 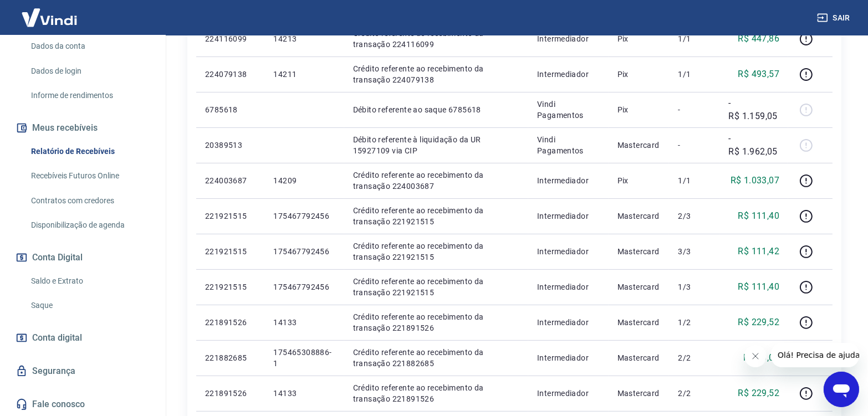 I want to click on p: Débito referente ao saque 6785618, so click(x=436, y=110).